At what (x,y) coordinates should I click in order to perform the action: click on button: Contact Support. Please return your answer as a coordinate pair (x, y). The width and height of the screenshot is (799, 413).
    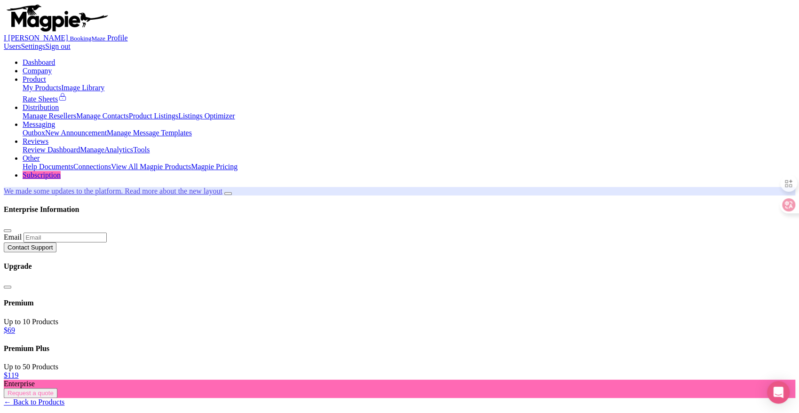
    Looking at the image, I should click on (30, 247).